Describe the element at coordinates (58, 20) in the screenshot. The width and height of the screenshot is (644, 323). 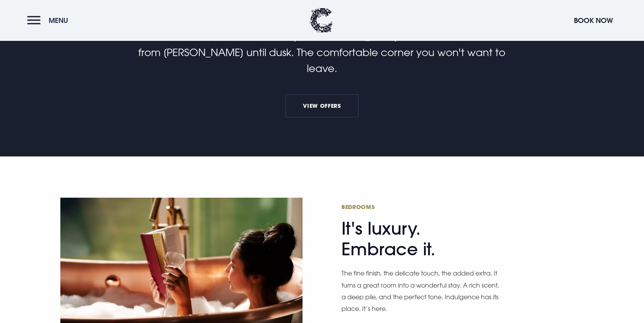
I see `span: Menu` at that location.